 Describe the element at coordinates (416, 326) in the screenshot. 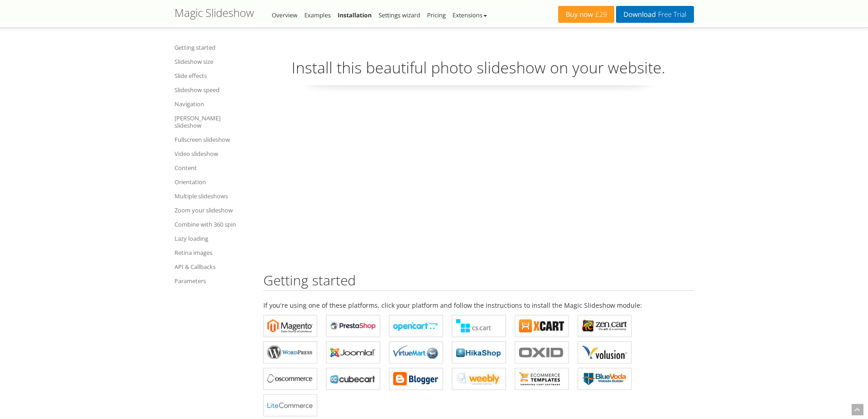

I see `a: Magic Slideshow for OpenCart` at that location.